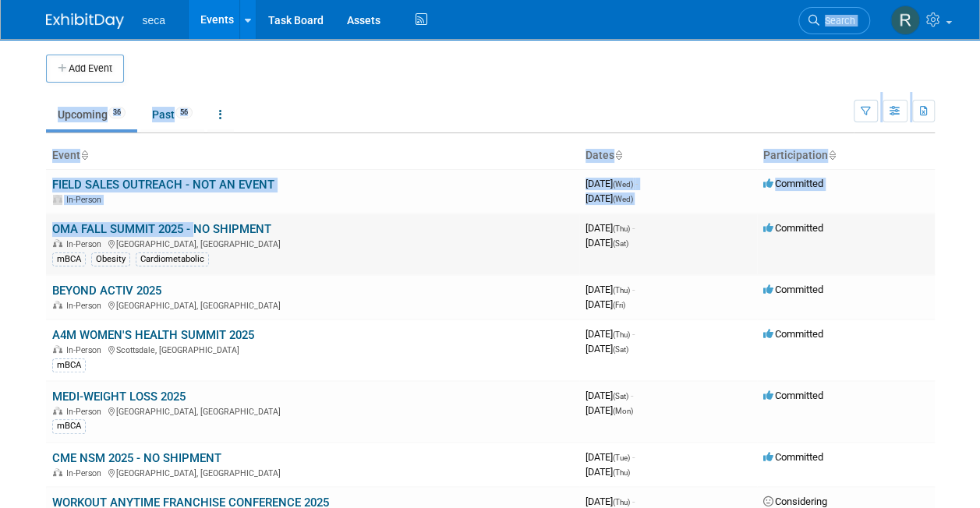  Describe the element at coordinates (795, 501) in the screenshot. I see `span: Considering` at that location.